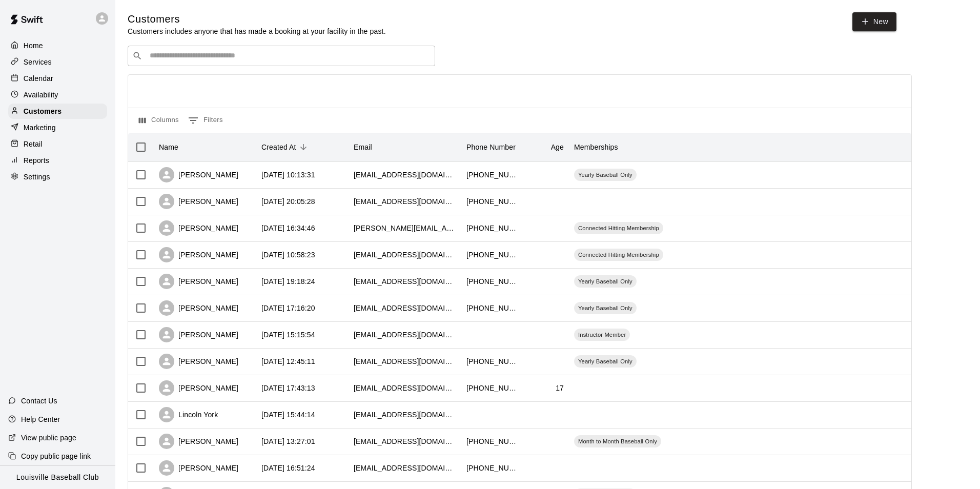 The image size is (980, 489). What do you see at coordinates (57, 46) in the screenshot?
I see `div: Home` at bounding box center [57, 46].